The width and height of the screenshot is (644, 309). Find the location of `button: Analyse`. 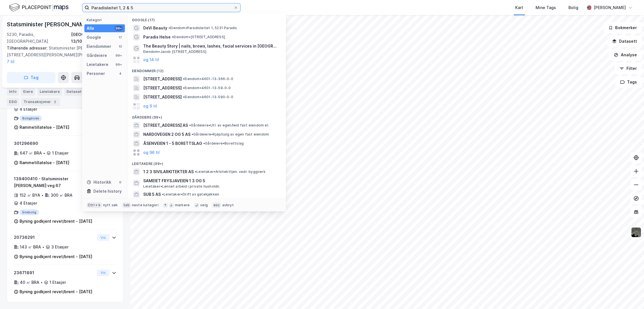

button: Analyse is located at coordinates (625, 55).